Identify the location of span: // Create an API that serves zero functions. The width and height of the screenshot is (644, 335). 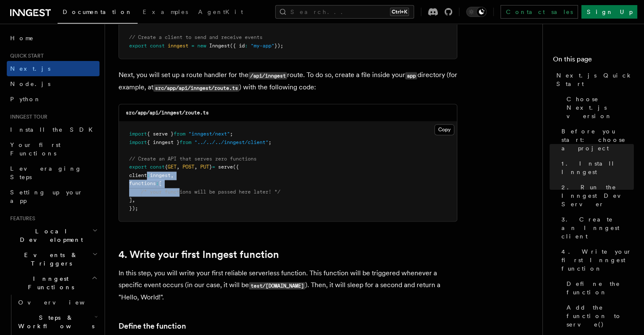
(193, 158).